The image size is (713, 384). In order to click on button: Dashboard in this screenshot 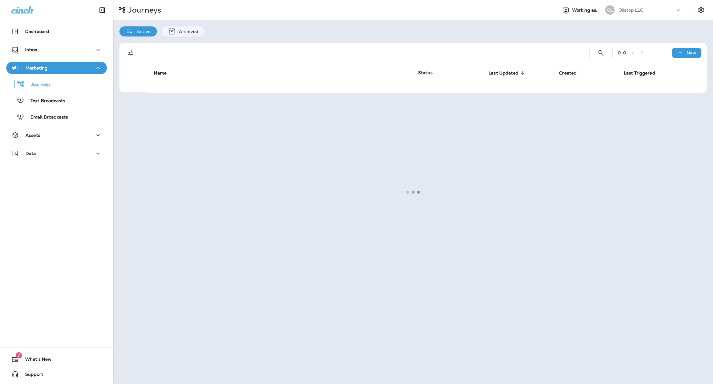, I will do `click(57, 31)`.